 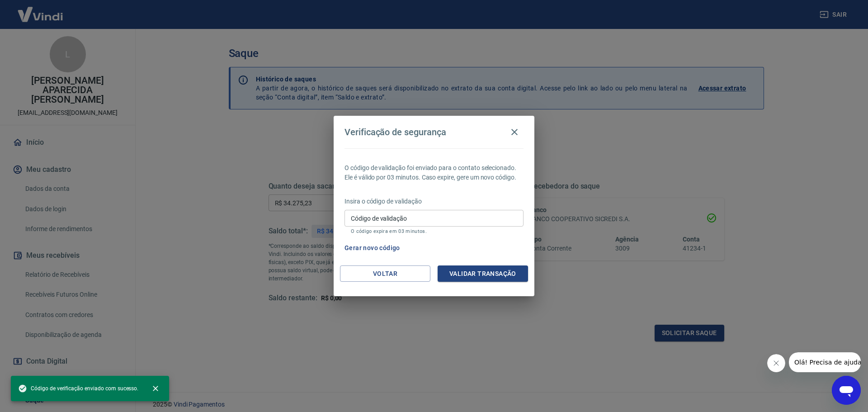 What do you see at coordinates (434, 173) in the screenshot?
I see `p: O código de validação foi enviado para o contato selecionado. Ele é válido por 03 minutos. Caso e...` at bounding box center [434, 173].